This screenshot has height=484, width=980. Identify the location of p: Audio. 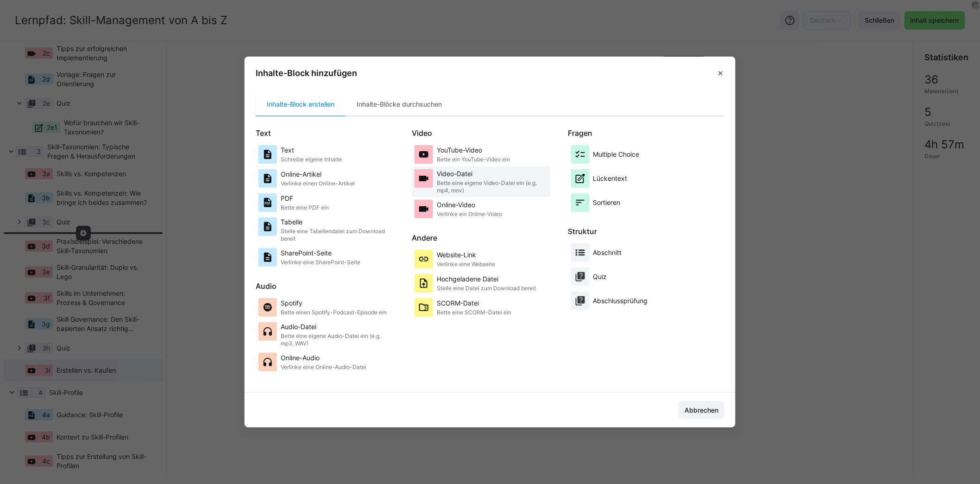
(333, 285).